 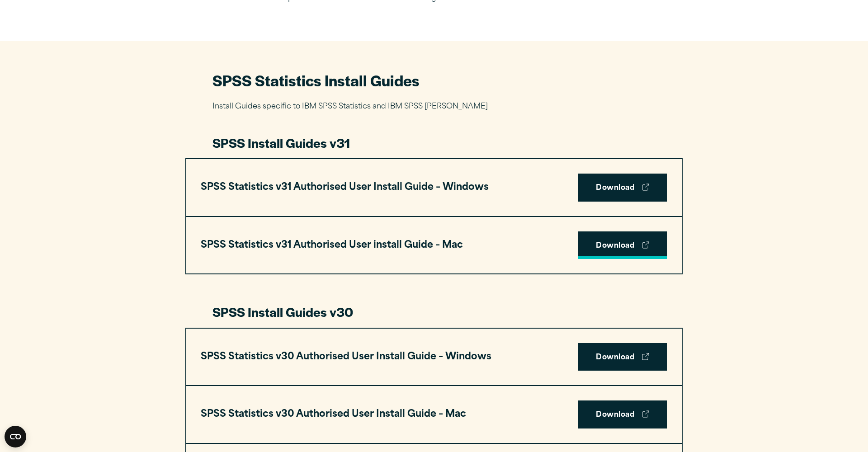 What do you see at coordinates (15, 437) in the screenshot?
I see `button: Open CMP widget` at bounding box center [15, 437].